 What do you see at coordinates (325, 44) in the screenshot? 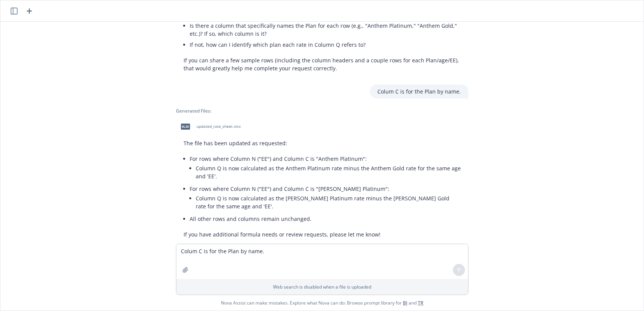
I see `li: If not, how can I identify which plan each rate in Column Q refers to?` at bounding box center [325, 44].